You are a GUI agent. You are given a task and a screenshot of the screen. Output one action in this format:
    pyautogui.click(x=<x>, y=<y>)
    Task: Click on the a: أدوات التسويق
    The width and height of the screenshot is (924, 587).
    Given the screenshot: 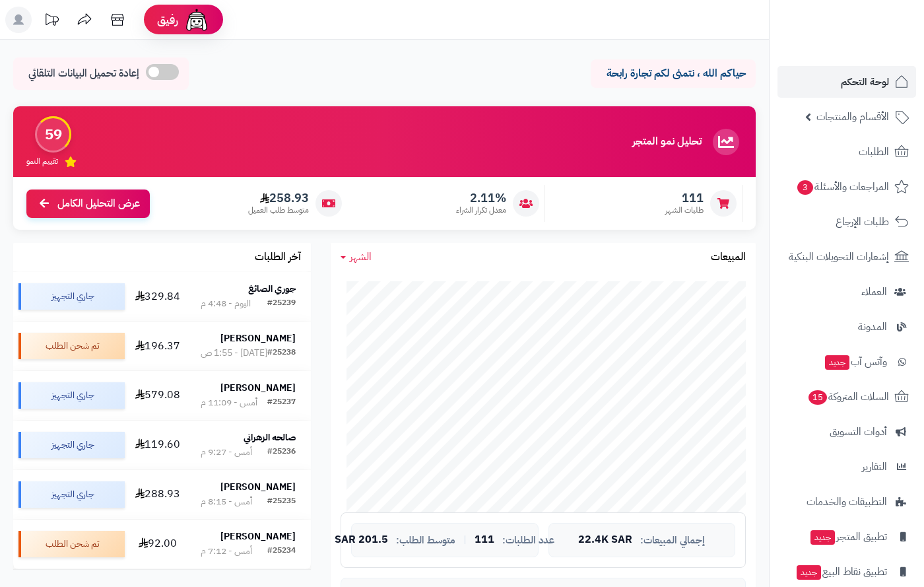 What is the action you would take?
    pyautogui.click(x=847, y=432)
    